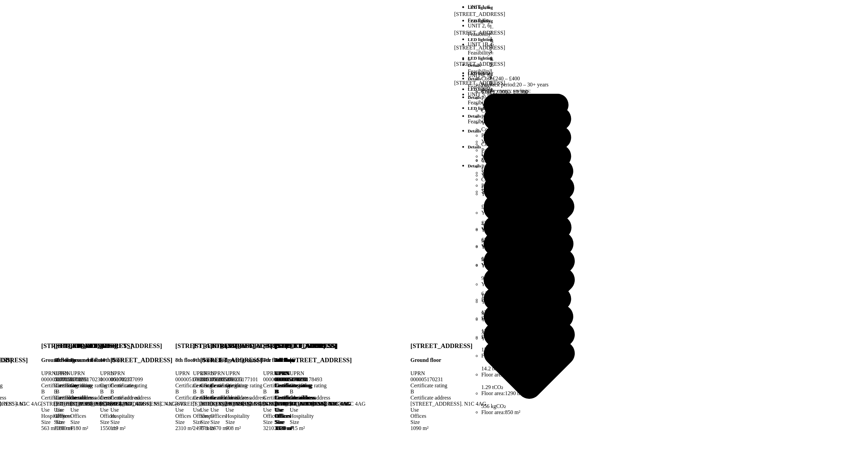  I want to click on div: 1090 m², so click(448, 428).